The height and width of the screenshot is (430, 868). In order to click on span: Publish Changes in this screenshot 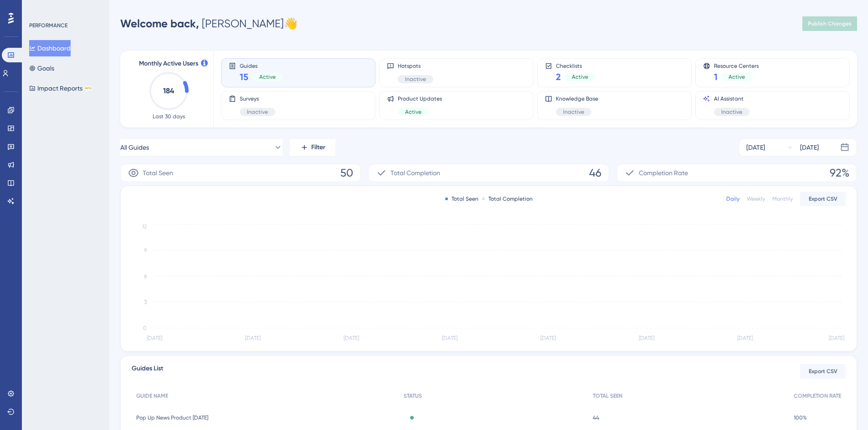, I will do `click(830, 24)`.